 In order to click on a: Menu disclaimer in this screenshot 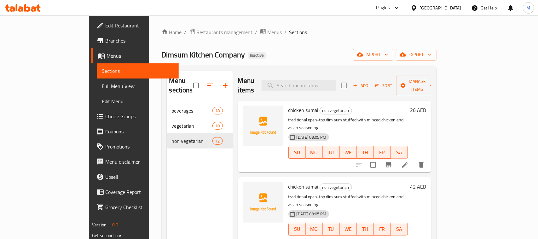, I will do `click(135, 162)`.